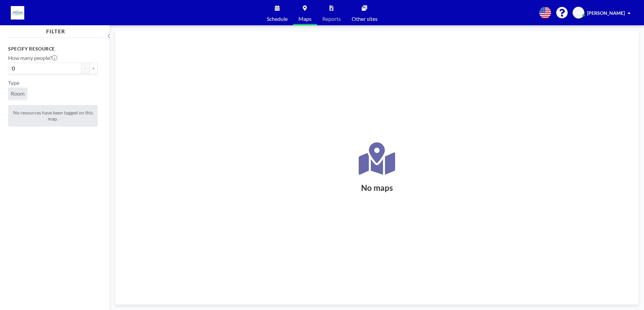  Describe the element at coordinates (13, 83) in the screenshot. I see `label: Type` at that location.